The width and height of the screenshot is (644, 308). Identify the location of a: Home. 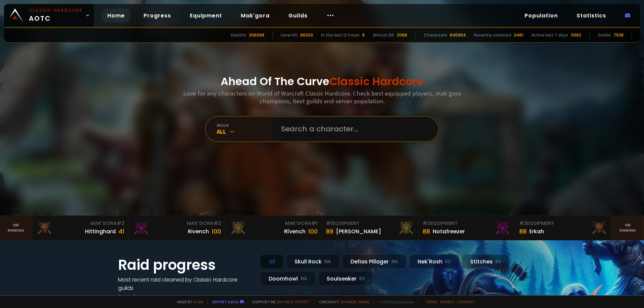
(116, 16).